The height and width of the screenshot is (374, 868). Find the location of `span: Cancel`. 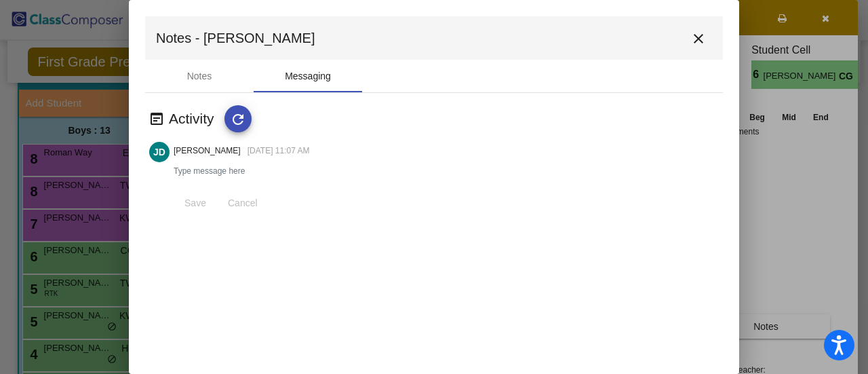

span: Cancel is located at coordinates (243, 203).